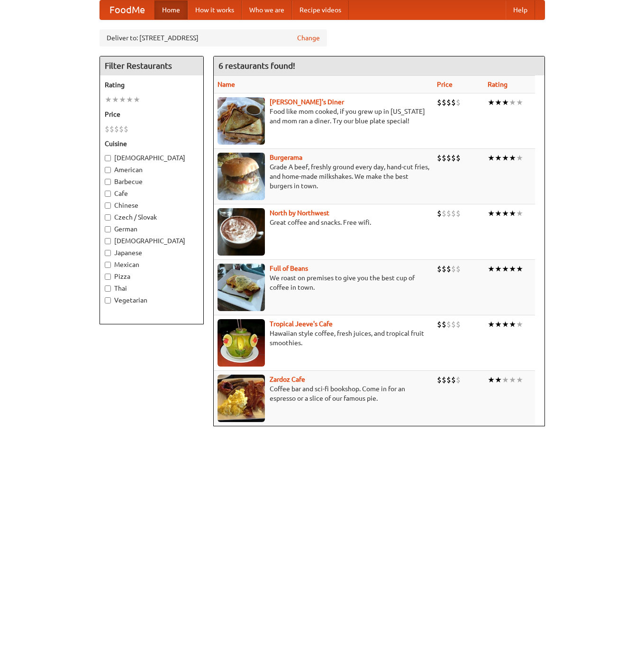 Image resolution: width=644 pixels, height=671 pixels. What do you see at coordinates (267, 10) in the screenshot?
I see `a: Who we are` at bounding box center [267, 10].